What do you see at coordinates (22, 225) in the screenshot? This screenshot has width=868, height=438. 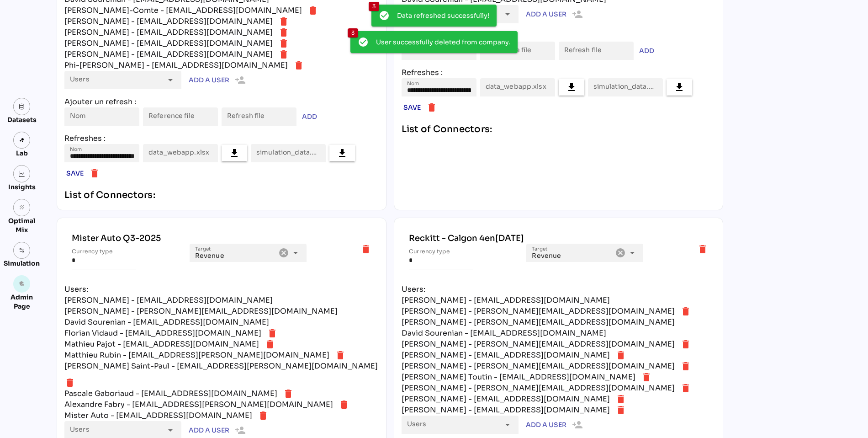 I see `div: Optimal Mix` at bounding box center [22, 225].